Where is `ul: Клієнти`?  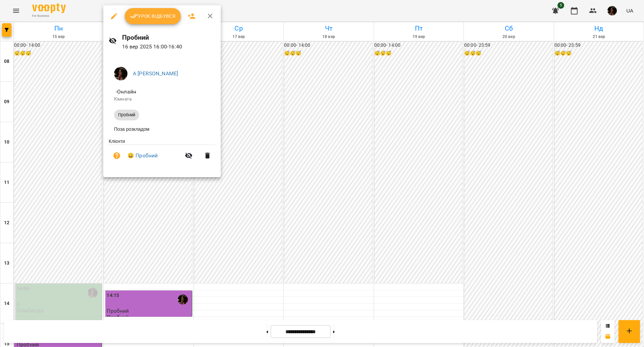
ul: Клієнти is located at coordinates (162, 153).